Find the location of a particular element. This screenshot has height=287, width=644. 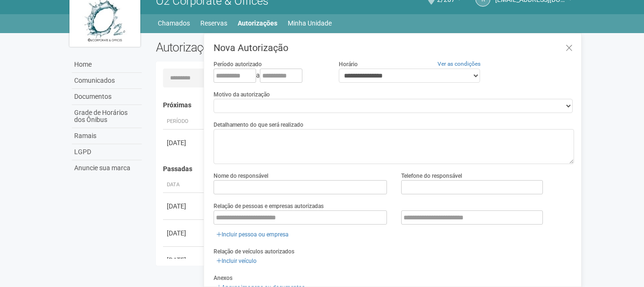

label: Relação de pessoas e empresas autorizadas is located at coordinates (269, 206).